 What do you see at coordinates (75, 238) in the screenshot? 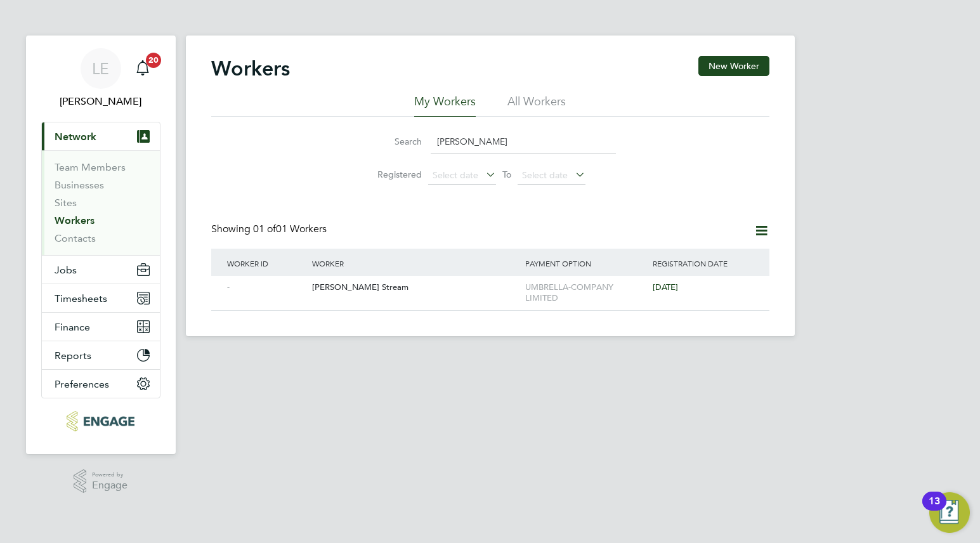
I see `a: Contacts` at bounding box center [75, 238].